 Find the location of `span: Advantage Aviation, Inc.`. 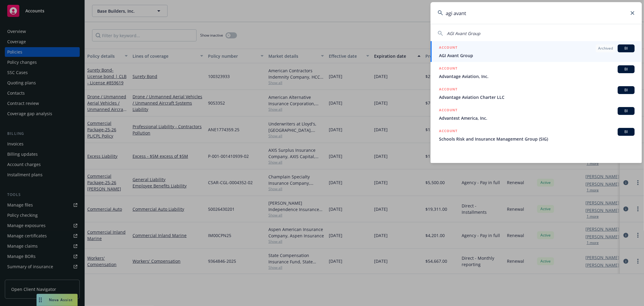

span: Advantage Aviation, Inc. is located at coordinates (537, 76).